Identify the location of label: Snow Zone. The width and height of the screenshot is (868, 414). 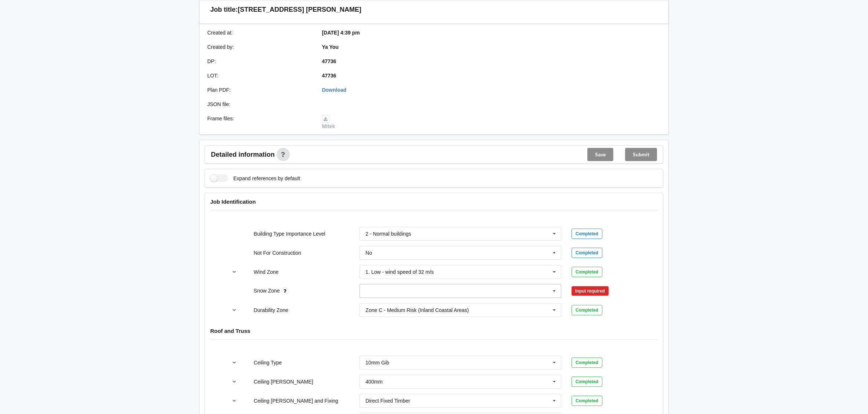
(268, 291).